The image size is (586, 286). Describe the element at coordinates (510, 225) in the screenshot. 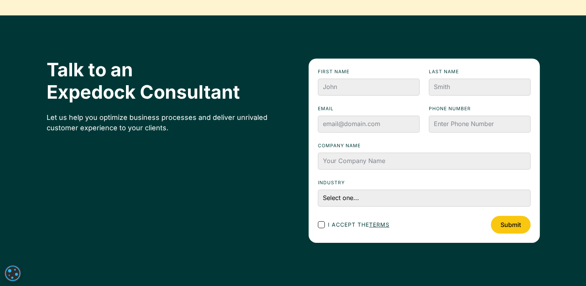

I see `input: Submit` at that location.